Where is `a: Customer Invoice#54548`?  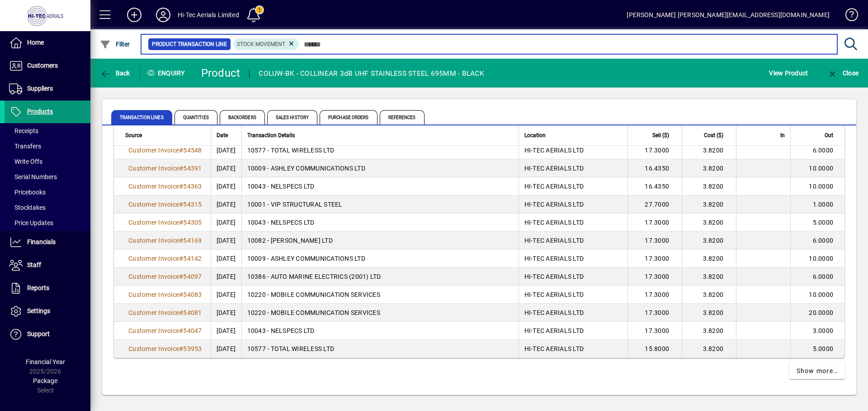
a: Customer Invoice#54548 is located at coordinates (165, 150).